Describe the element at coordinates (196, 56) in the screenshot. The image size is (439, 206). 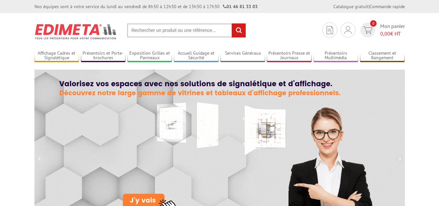
I see `a: Accueil Guidage et Sécurité` at that location.